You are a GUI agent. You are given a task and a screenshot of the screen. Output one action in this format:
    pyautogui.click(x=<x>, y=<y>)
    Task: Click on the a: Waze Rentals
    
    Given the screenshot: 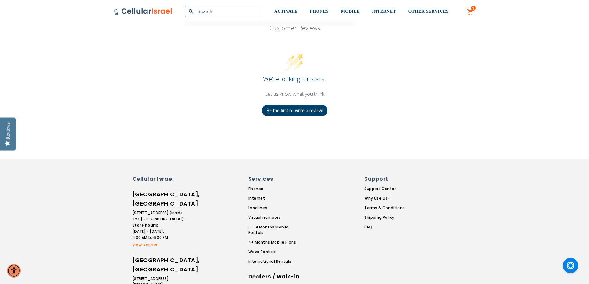 What is the action you would take?
    pyautogui.click(x=276, y=252)
    